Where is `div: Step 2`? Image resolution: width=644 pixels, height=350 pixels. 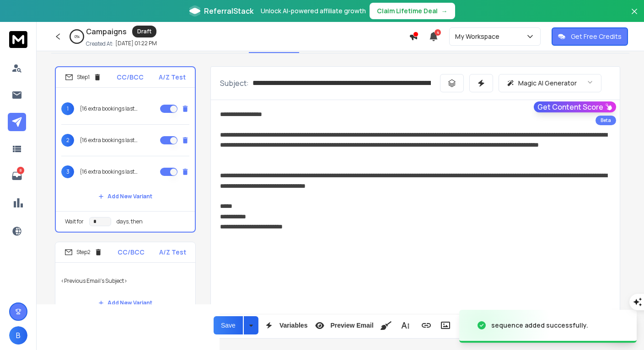
div: Step 2 is located at coordinates (83, 252).